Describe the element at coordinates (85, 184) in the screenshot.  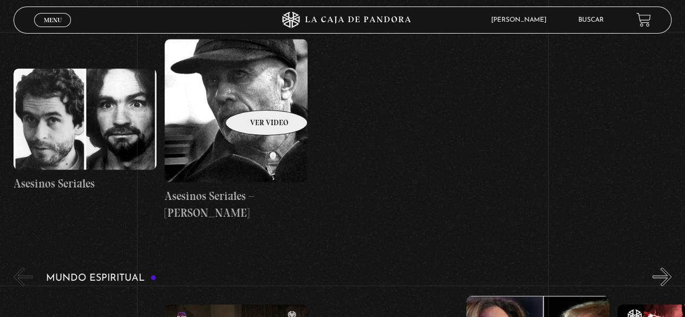
I see `h4: Asesinos Seriales` at that location.